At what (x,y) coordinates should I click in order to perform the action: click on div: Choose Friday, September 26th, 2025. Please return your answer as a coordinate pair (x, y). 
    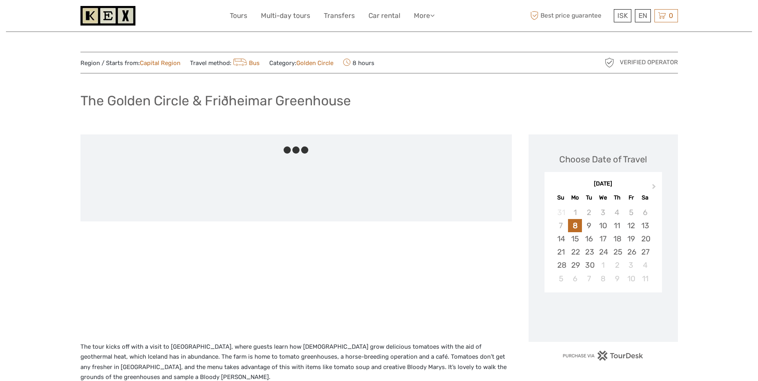
    Looking at the image, I should click on (631, 251).